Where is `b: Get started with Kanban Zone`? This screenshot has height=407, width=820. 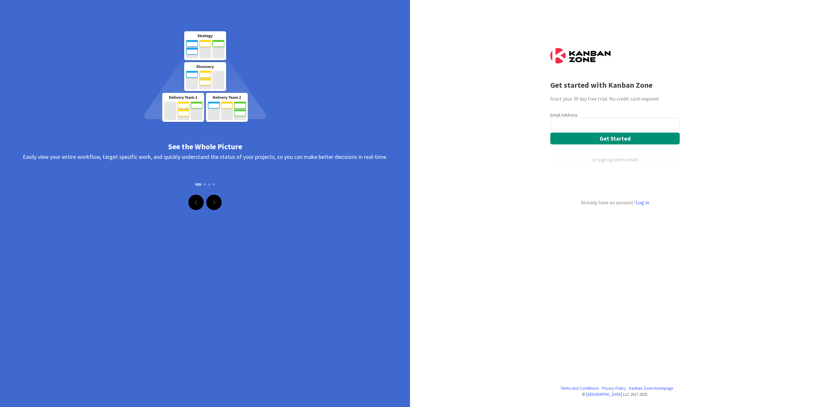
b: Get started with Kanban Zone is located at coordinates (601, 85).